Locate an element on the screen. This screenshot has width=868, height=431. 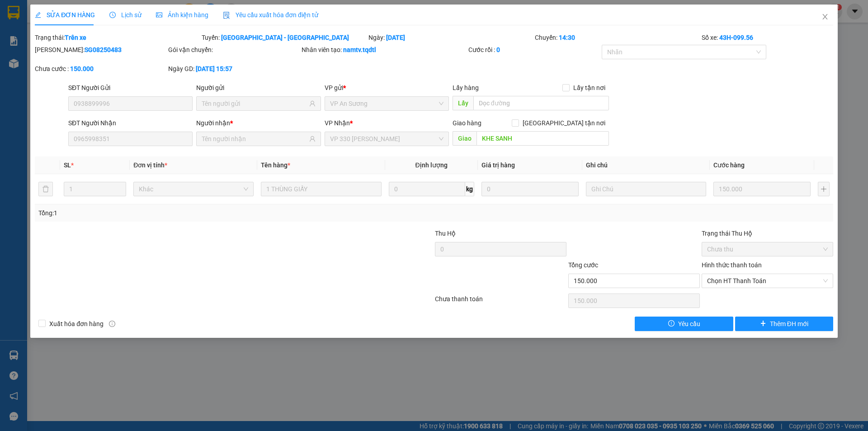
input: VD: Bàn, Ghế is located at coordinates (321, 189).